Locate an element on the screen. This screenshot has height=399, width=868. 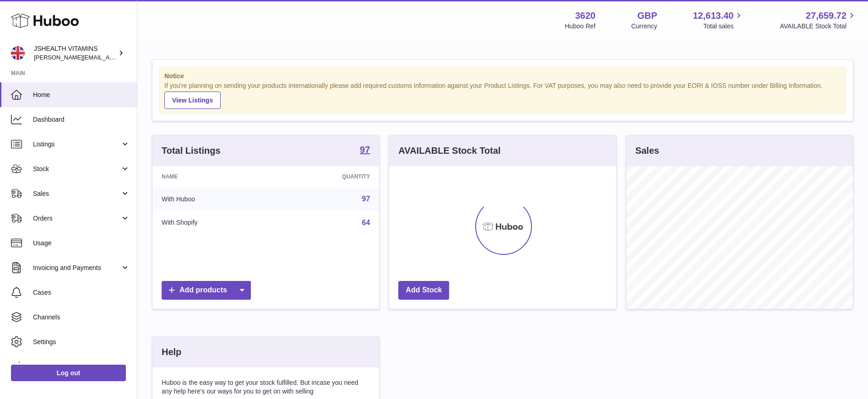
span: Sales is located at coordinates (76, 194).